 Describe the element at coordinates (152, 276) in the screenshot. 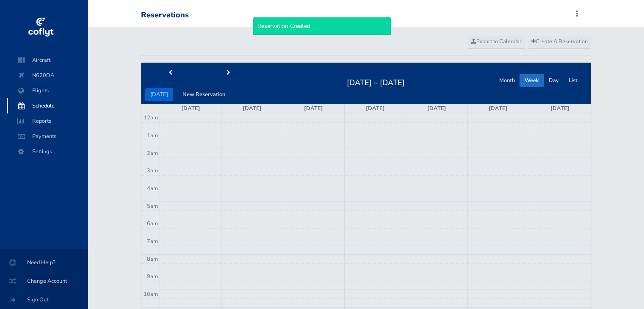

I see `span: 9am` at that location.